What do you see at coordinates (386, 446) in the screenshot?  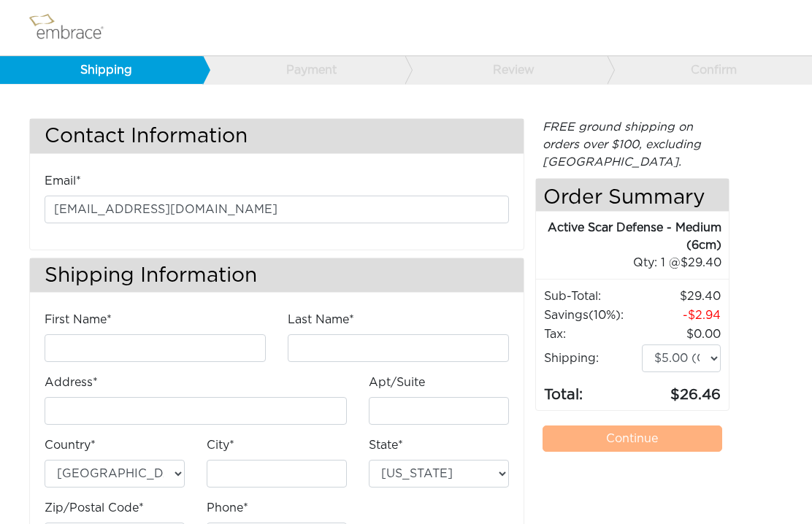 I see `label: State*` at bounding box center [386, 446].